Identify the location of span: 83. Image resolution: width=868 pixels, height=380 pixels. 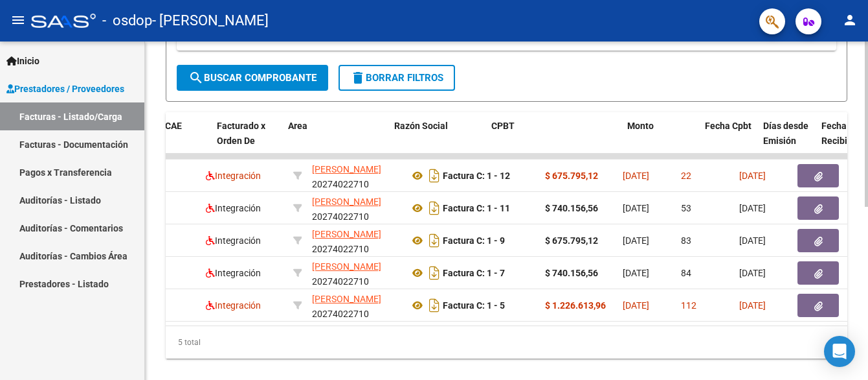
(686, 240).